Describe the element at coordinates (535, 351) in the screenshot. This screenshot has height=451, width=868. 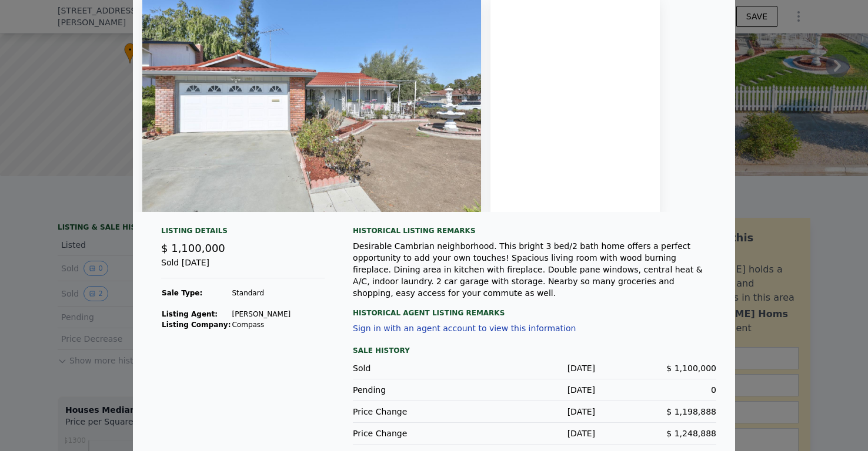
I see `div: Sale History` at that location.